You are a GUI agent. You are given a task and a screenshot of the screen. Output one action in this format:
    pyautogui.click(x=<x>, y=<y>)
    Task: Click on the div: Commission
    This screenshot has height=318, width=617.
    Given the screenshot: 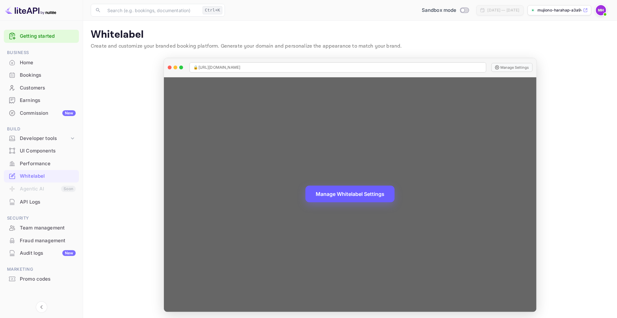 What is the action you would take?
    pyautogui.click(x=48, y=113)
    